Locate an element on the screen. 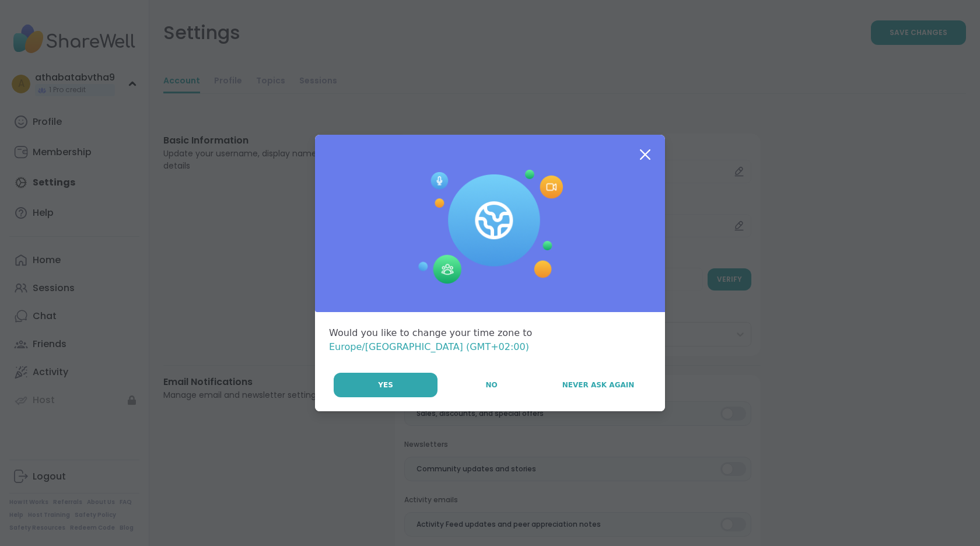 This screenshot has width=980, height=546. button: Yes is located at coordinates (386, 385).